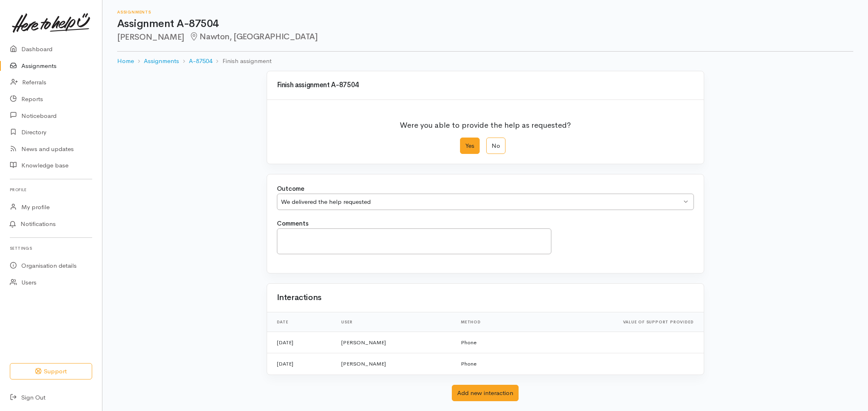 Image resolution: width=868 pixels, height=411 pixels. What do you see at coordinates (486, 24) in the screenshot?
I see `h1: Assignment A-87504` at bounding box center [486, 24].